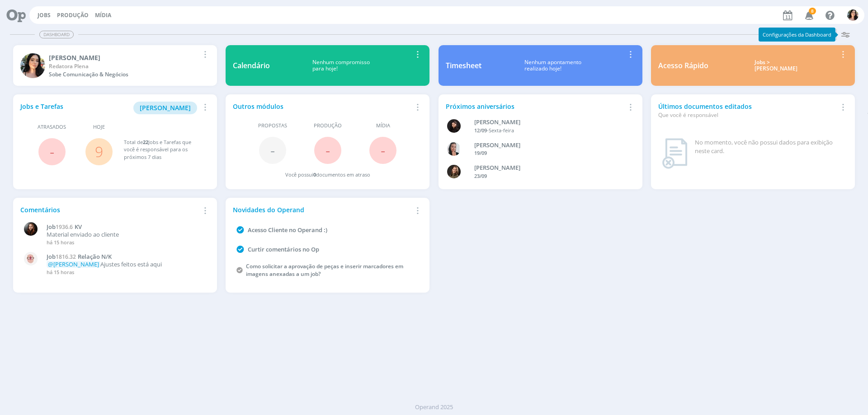 This screenshot has height=415, width=868. Describe the element at coordinates (126, 227) in the screenshot. I see `a: Job1936.6KV` at that location.